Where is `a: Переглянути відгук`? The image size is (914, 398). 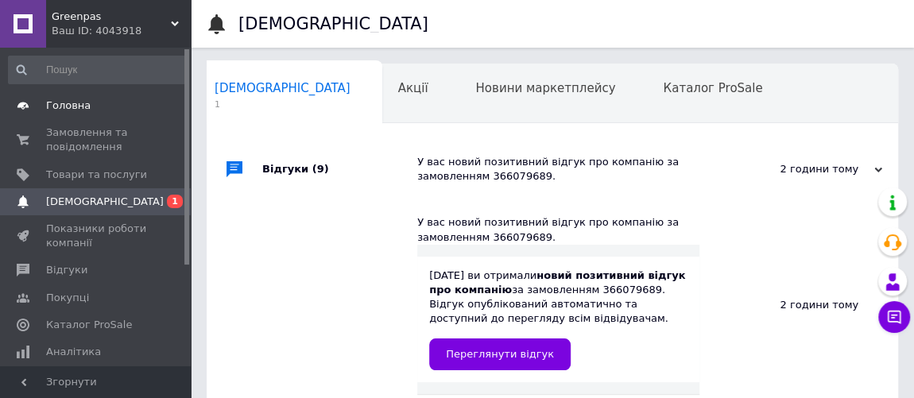
a: Переглянути відгук is located at coordinates (500, 355).